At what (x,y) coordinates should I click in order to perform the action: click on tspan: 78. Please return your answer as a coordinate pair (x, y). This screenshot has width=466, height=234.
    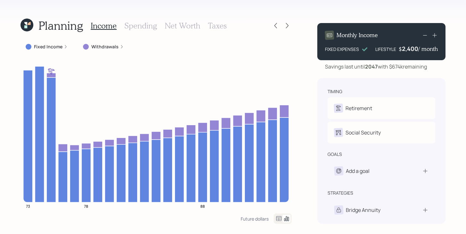
    Looking at the image, I should click on (86, 206).